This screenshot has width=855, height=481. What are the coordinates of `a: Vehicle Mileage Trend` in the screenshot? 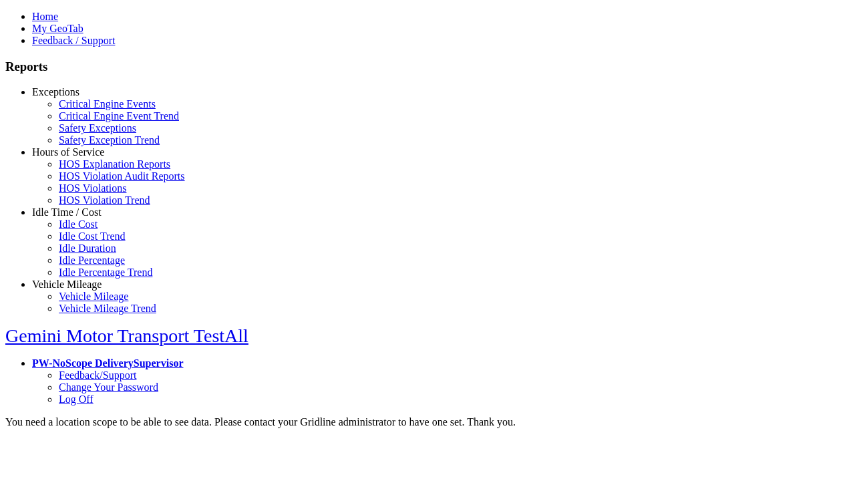 It's located at (108, 308).